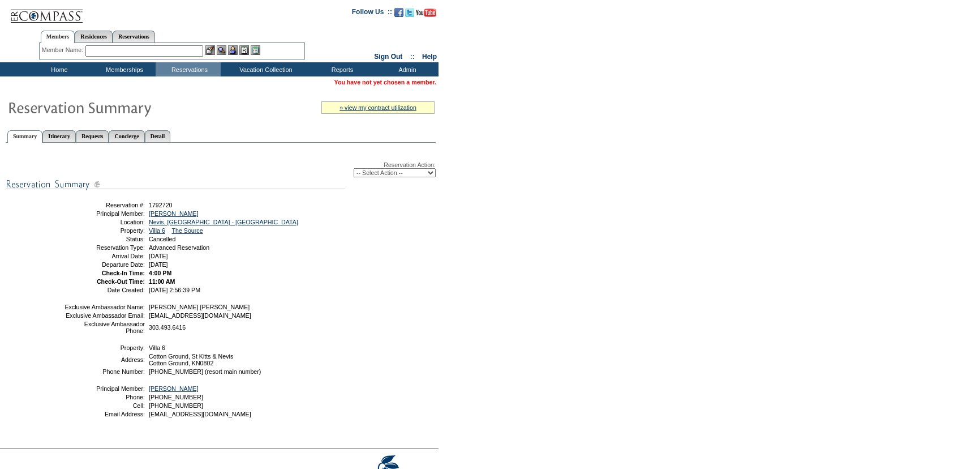 The height and width of the screenshot is (469, 980). What do you see at coordinates (133, 36) in the screenshot?
I see `a: Reservations` at bounding box center [133, 36].